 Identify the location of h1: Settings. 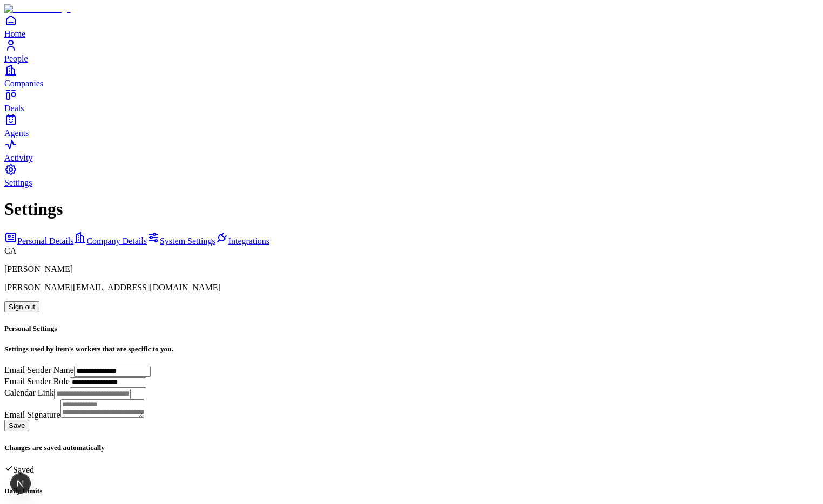
(412, 209).